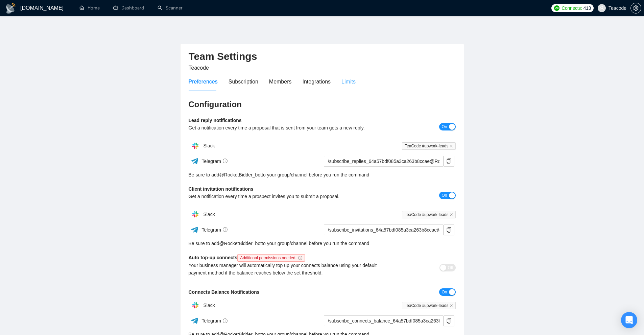 Image resolution: width=644 pixels, height=335 pixels. Describe the element at coordinates (322, 105) in the screenshot. I see `h3: Configuration` at that location.